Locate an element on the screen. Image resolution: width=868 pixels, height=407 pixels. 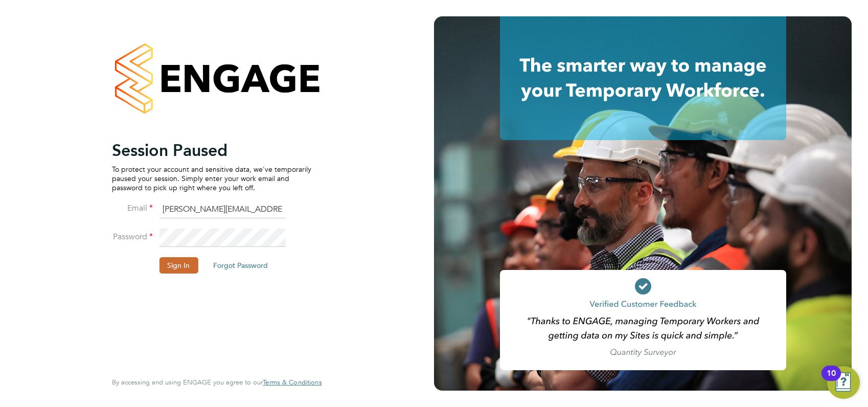
span: By accessing and using ENGAGE you agree to our is located at coordinates (217, 383).